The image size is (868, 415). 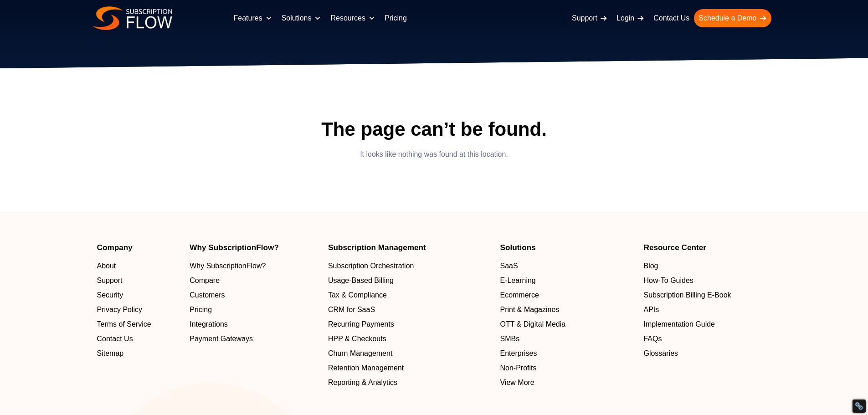 What do you see at coordinates (254, 325) in the screenshot?
I see `a: Integrations` at bounding box center [254, 325].